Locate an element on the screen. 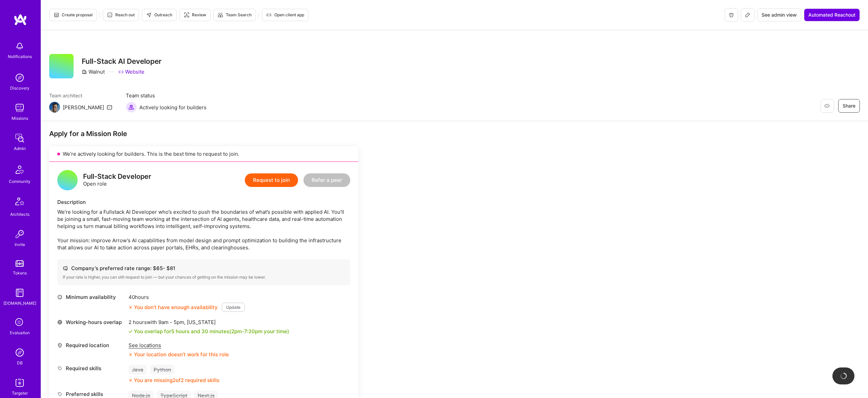  div: Discovery is located at coordinates (20, 88).